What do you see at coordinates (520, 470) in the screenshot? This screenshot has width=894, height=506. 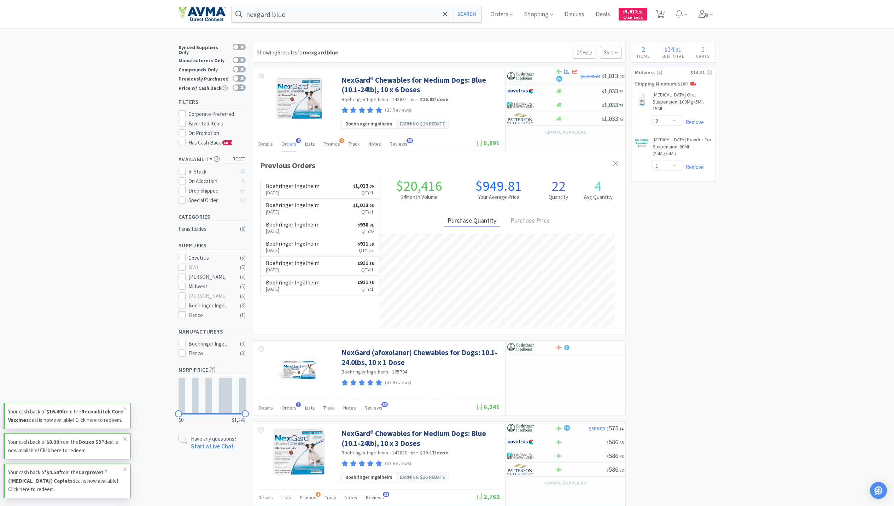 I see `img: f5e969b455434c6296c6d81ef179fa71_3.png` at bounding box center [520, 470].